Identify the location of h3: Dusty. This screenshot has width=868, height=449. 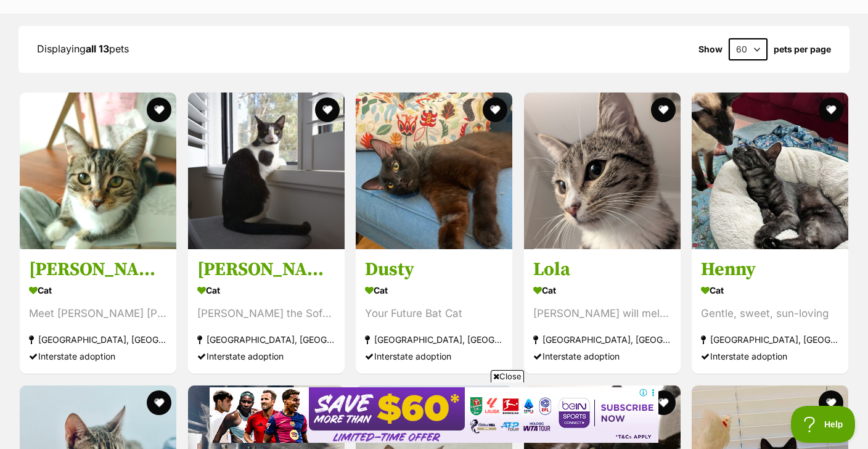
(434, 270).